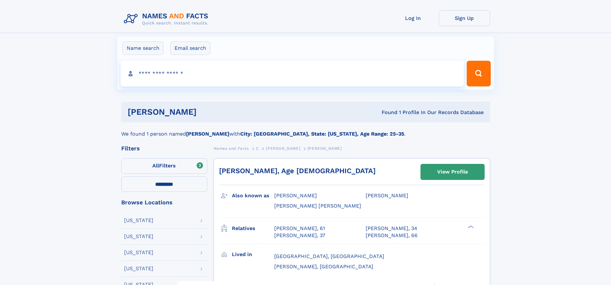 The height and width of the screenshot is (285, 611). Describe the element at coordinates (465, 18) in the screenshot. I see `a: Sign Up` at that location.